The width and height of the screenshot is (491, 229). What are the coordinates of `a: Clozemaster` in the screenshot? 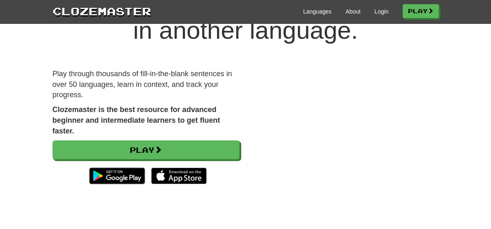 It's located at (102, 11).